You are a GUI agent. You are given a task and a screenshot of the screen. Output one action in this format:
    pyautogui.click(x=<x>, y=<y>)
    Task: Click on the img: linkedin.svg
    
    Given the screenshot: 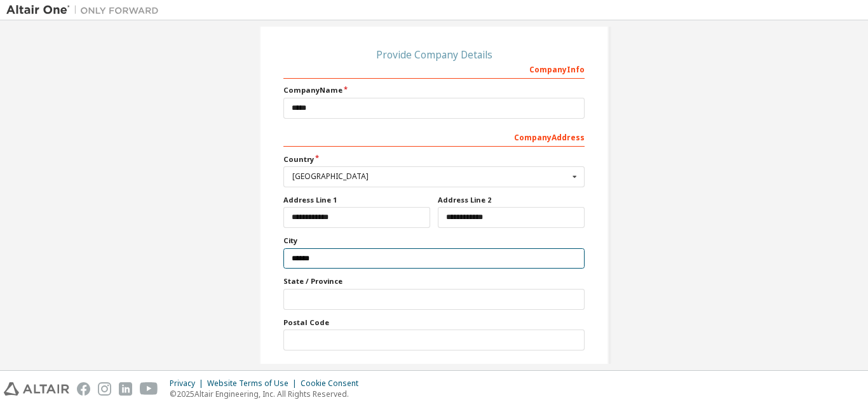 What is the action you would take?
    pyautogui.click(x=125, y=389)
    